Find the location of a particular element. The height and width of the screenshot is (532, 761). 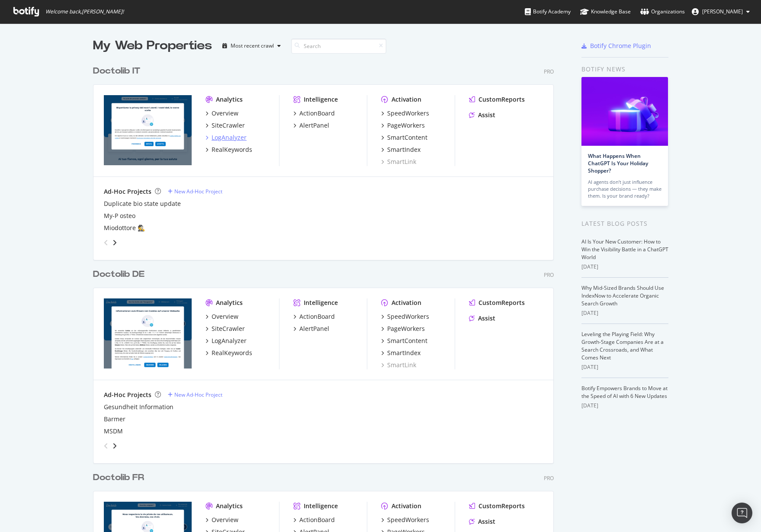

div: My Web Properties is located at coordinates (153, 46).